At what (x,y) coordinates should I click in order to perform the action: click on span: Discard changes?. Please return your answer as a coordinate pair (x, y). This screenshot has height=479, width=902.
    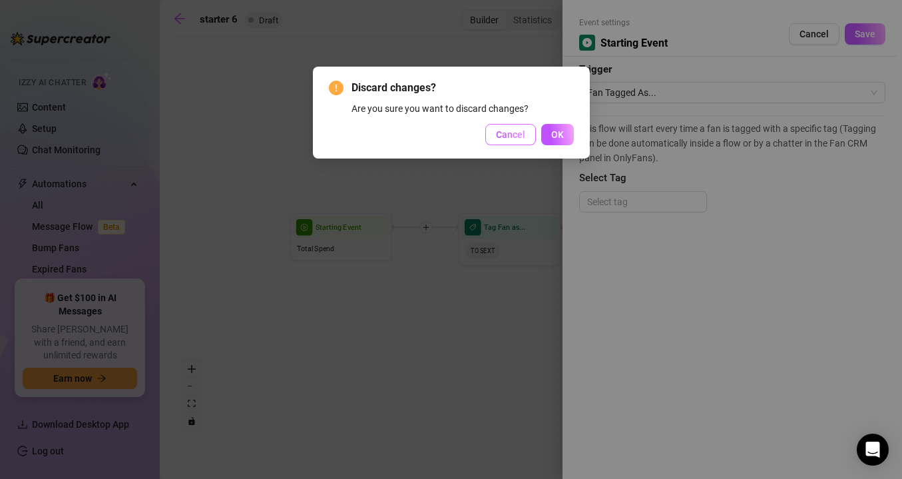
    Looking at the image, I should click on (463, 88).